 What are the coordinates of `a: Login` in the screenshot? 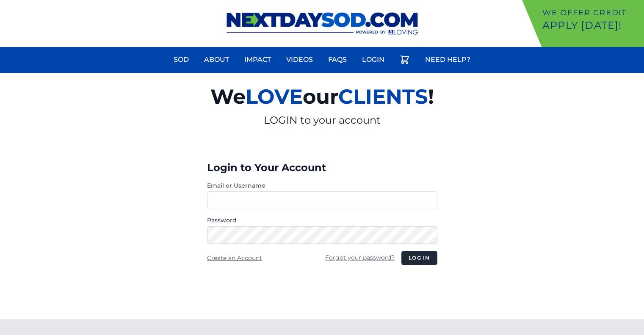 It's located at (373, 60).